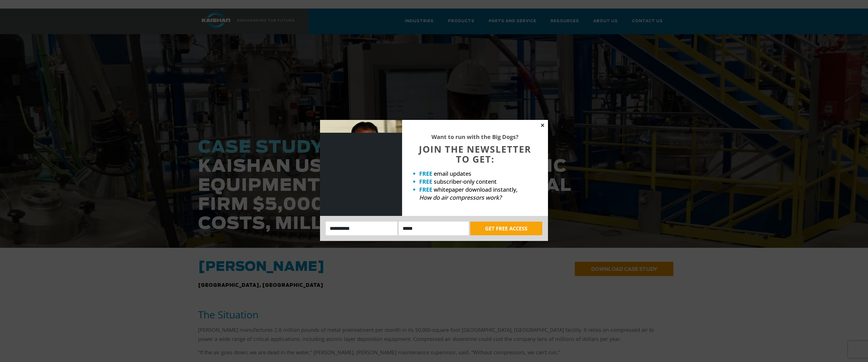 The image size is (868, 362). I want to click on span: email updates, so click(453, 174).